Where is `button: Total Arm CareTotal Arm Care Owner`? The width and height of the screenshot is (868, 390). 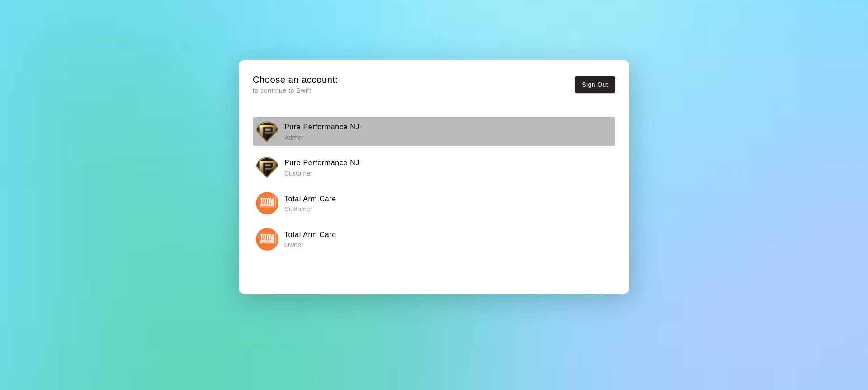 button: Total Arm CareTotal Arm Care Owner is located at coordinates (434, 239).